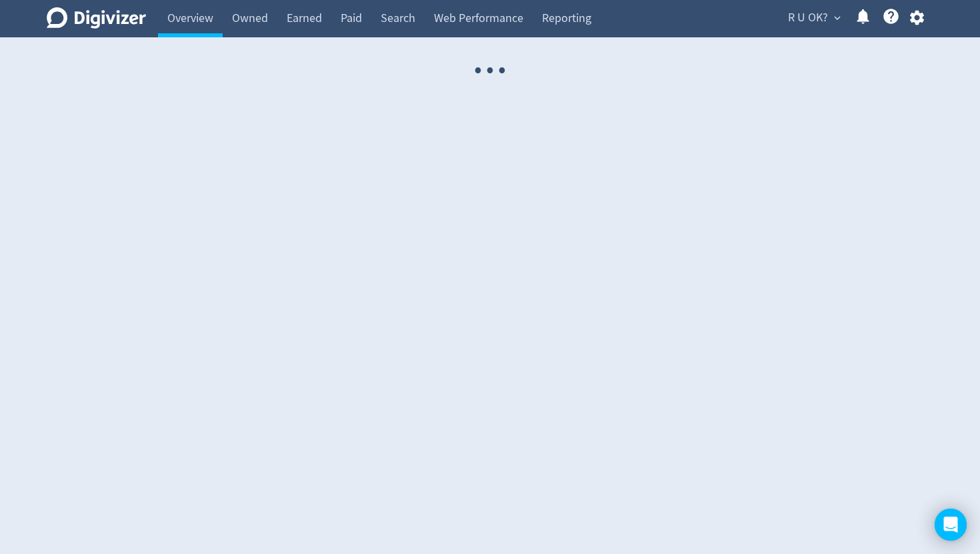  I want to click on span: R U OK?, so click(808, 18).